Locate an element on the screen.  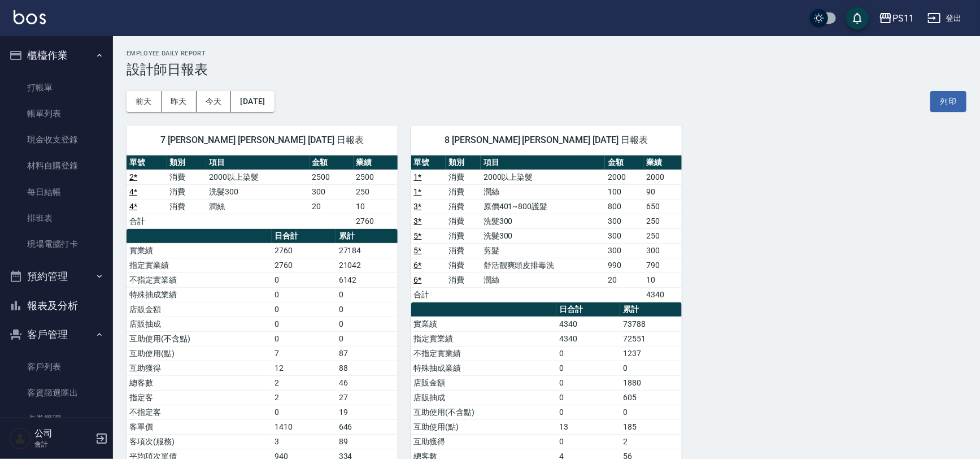
th: 累計 is located at coordinates (367, 236).